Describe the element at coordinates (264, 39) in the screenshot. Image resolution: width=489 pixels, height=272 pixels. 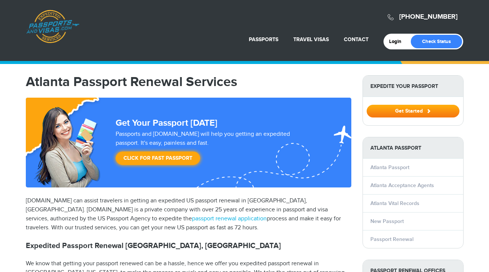
I see `a: Passports` at that location.